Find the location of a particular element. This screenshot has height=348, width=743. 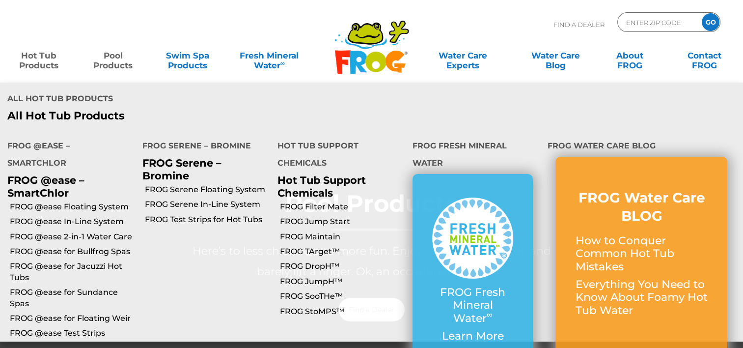

h4: FROG @ease – SmartChlor is located at coordinates (67, 155).